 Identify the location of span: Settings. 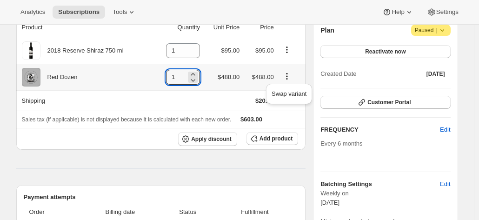
(447, 12).